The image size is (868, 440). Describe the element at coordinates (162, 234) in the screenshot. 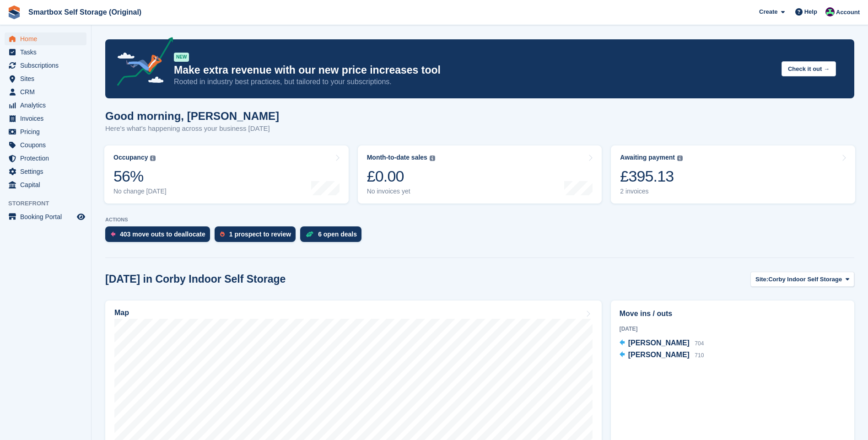

I see `div: 403 move outs to deallocate` at that location.